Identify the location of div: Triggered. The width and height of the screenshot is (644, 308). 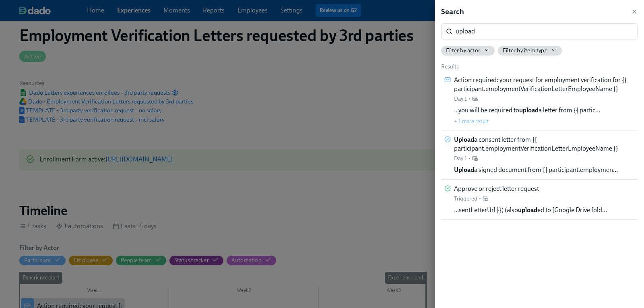
(466, 199).